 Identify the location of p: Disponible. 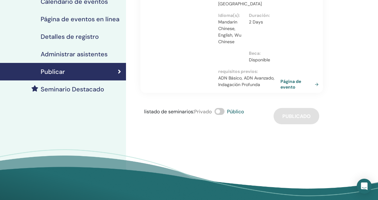
(262, 60).